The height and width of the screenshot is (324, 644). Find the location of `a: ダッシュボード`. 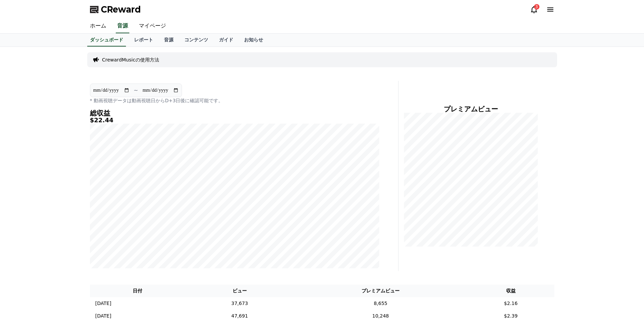

a: ダッシュボード is located at coordinates (107, 40).